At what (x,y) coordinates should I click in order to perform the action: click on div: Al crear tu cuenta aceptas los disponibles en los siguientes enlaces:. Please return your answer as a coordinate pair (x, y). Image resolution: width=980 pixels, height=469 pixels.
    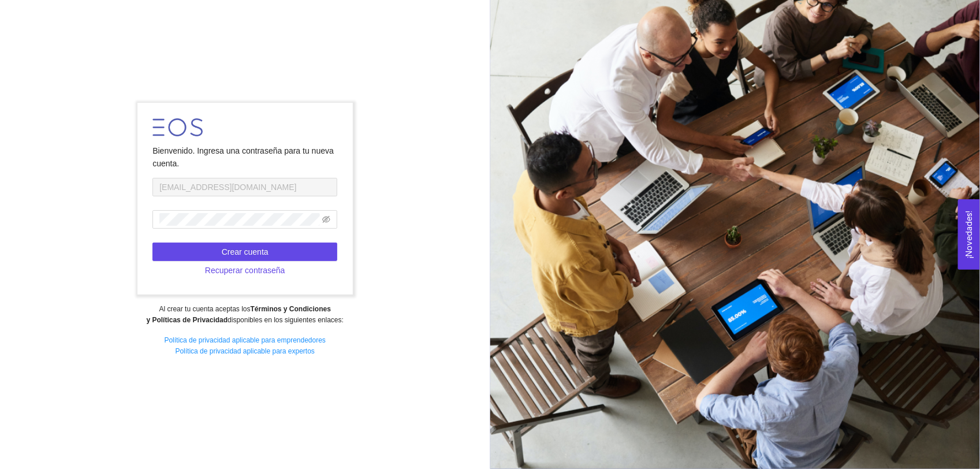
    Looking at the image, I should click on (245, 315).